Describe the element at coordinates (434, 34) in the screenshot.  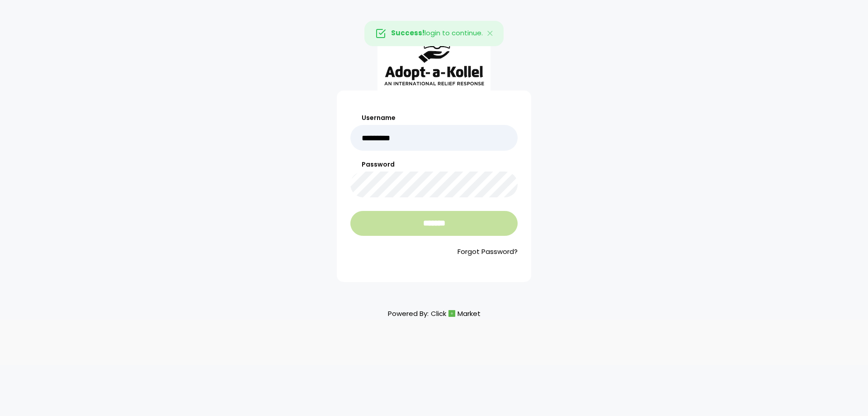
I see `div: login to continue.` at that location.